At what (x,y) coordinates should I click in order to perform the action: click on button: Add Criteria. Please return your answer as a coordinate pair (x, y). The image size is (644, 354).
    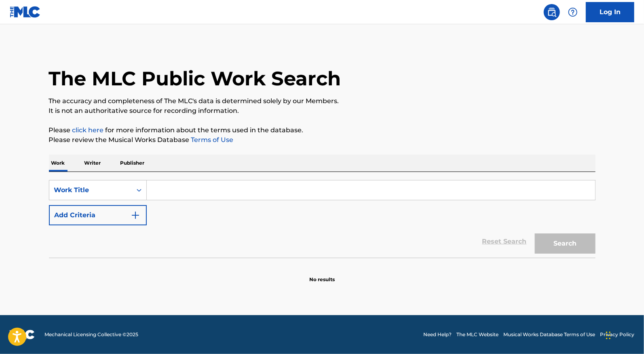
    Looking at the image, I should click on (98, 215).